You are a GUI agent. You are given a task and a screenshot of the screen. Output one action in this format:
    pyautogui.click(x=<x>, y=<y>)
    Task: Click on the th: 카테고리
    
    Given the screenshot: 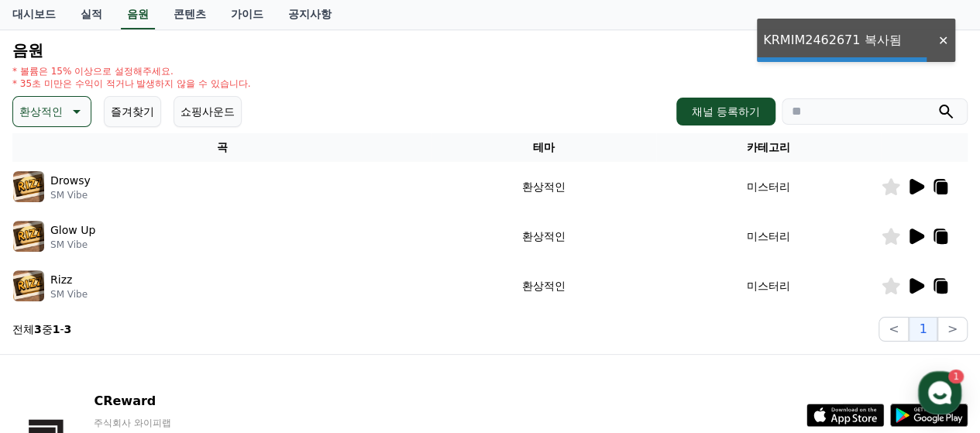 What is the action you would take?
    pyautogui.click(x=768, y=147)
    